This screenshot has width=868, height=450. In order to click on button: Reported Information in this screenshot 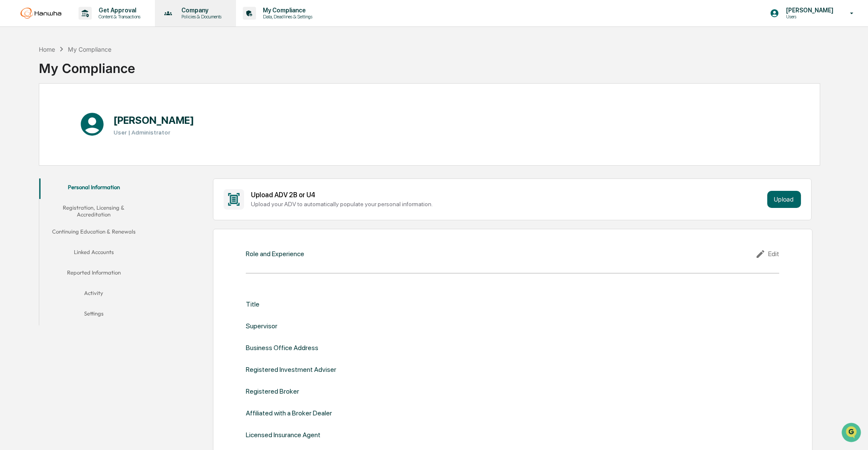, I will do `click(93, 274)`.